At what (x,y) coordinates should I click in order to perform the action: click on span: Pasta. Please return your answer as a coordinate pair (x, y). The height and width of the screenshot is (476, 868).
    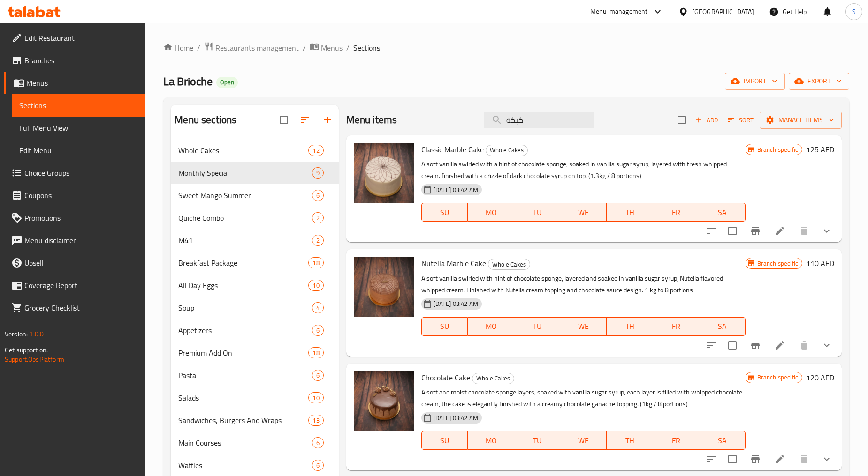
    Looking at the image, I should click on (244, 375).